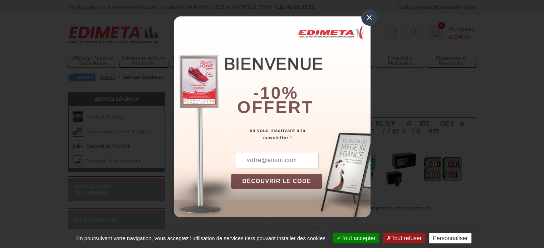  What do you see at coordinates (404, 238) in the screenshot?
I see `button: Tout refuser` at bounding box center [404, 238].